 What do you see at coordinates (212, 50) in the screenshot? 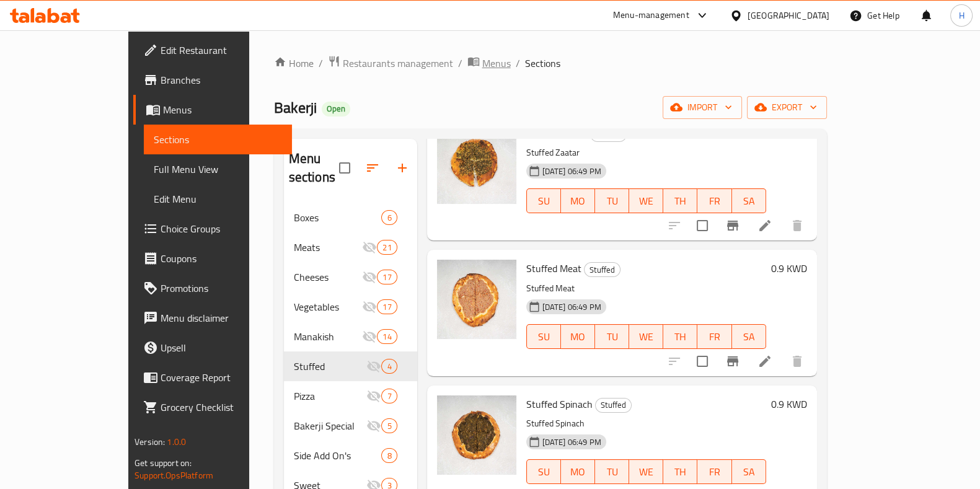
I see `a: Edit Restaurant` at bounding box center [212, 50].